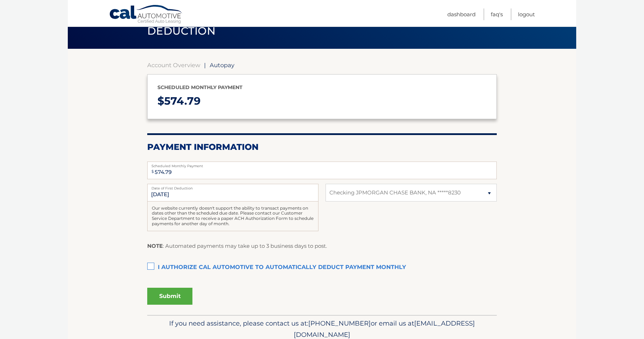 The width and height of the screenshot is (644, 339). Describe the element at coordinates (222, 65) in the screenshot. I see `span: Autopay` at that location.